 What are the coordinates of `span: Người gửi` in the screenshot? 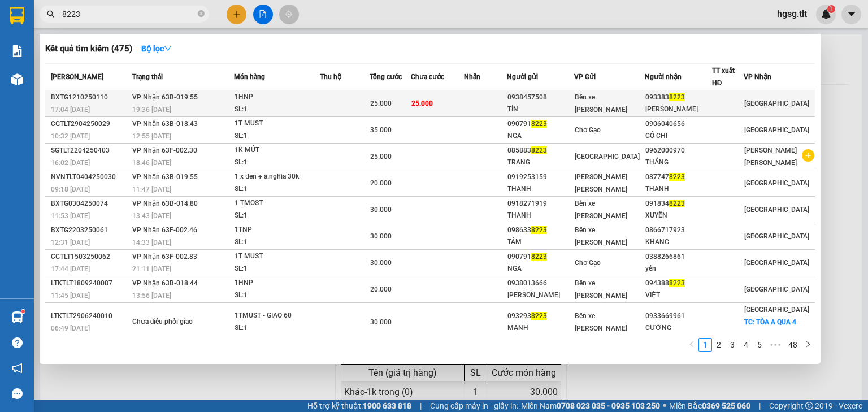 It's located at (522, 77).